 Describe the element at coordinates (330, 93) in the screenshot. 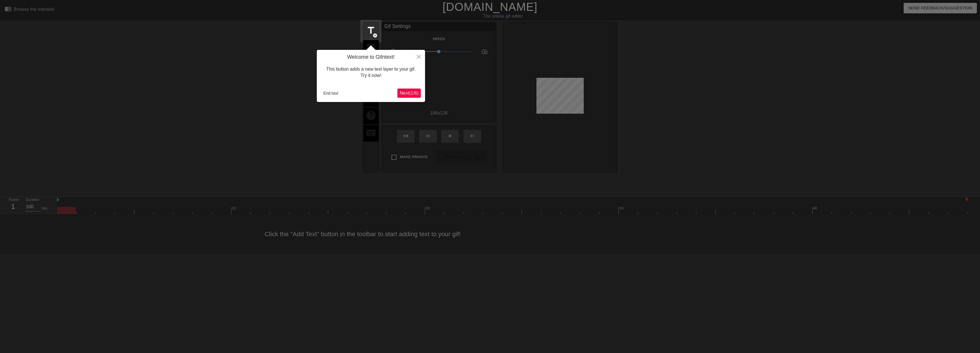

I see `button: End tour` at that location.